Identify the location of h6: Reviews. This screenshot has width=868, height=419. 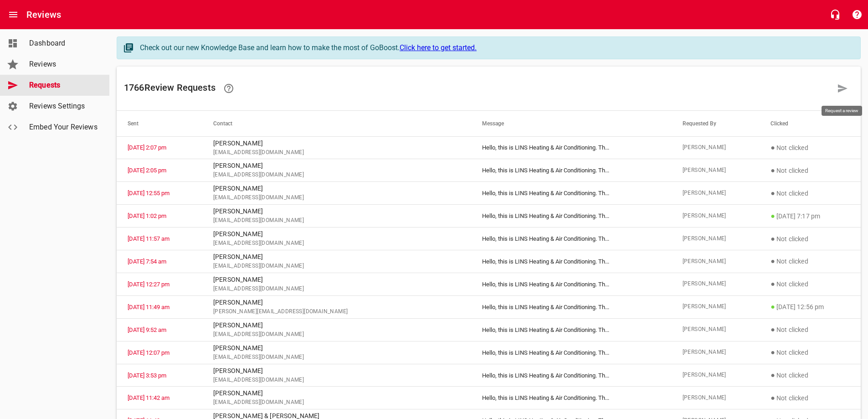
(44, 14).